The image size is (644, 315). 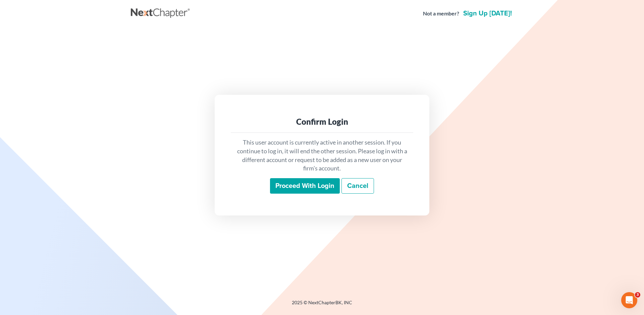 I want to click on input: Proceed with login, so click(x=305, y=186).